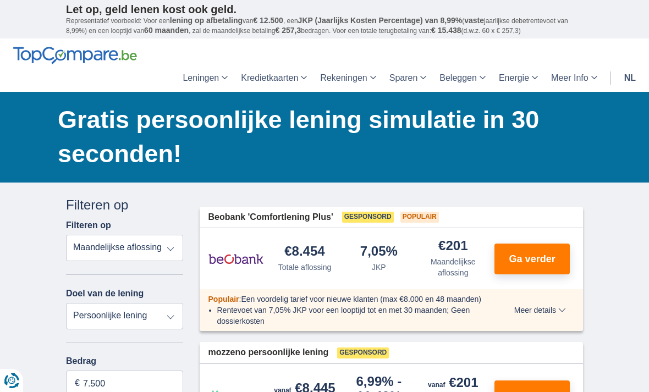  Describe the element at coordinates (206, 20) in the screenshot. I see `span: lening op afbetaling` at that location.